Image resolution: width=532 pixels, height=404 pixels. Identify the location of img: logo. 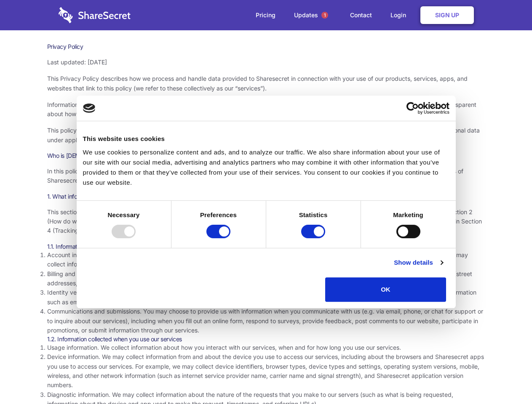
(89, 108).